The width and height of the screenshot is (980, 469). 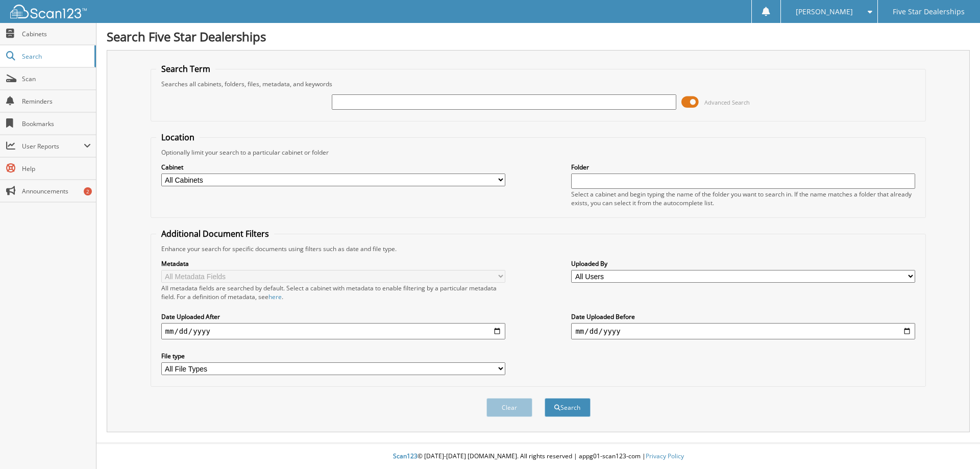 I want to click on button: Search, so click(x=568, y=407).